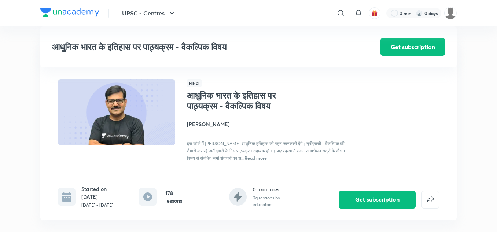 The image size is (497, 232). Describe the element at coordinates (256, 158) in the screenshot. I see `span: Read more` at that location.